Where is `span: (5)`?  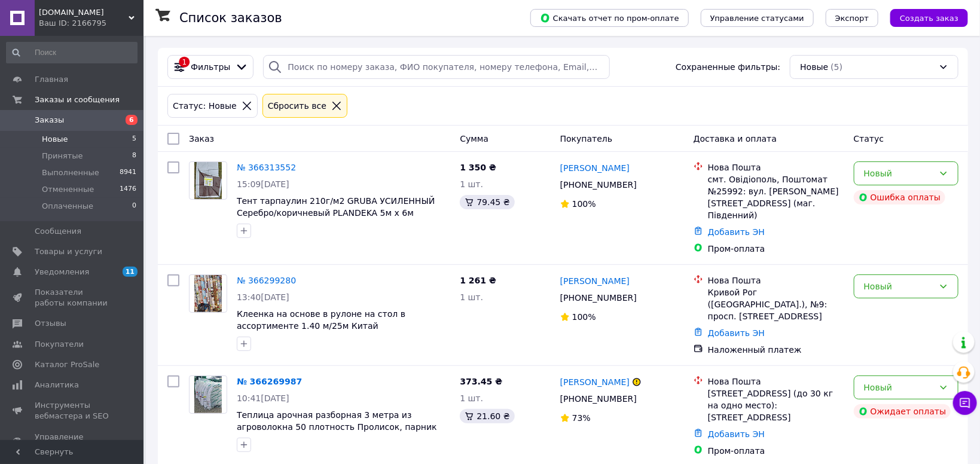
span: (5) is located at coordinates (836, 67).